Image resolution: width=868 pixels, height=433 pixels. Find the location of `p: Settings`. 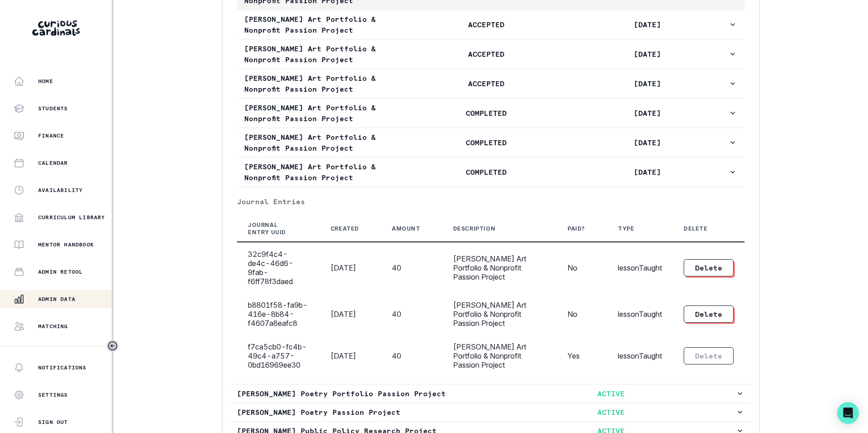

p: Settings is located at coordinates (53, 395).